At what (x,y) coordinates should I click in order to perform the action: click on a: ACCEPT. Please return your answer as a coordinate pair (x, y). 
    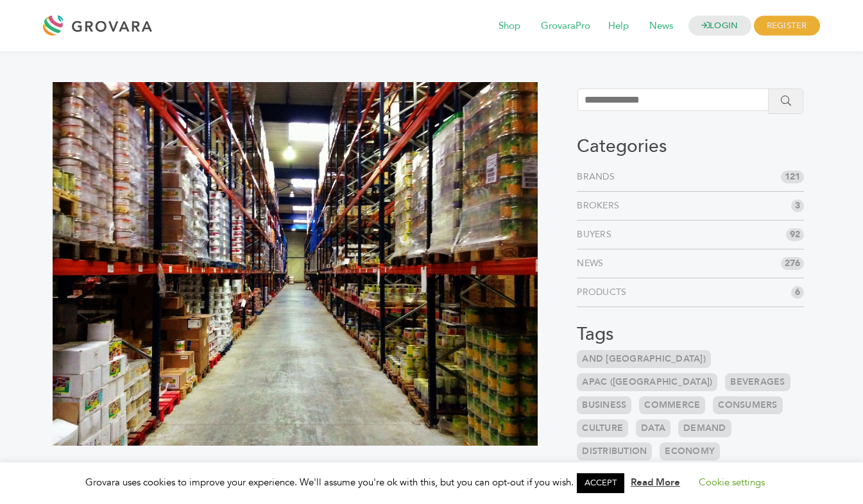
    Looking at the image, I should click on (601, 483).